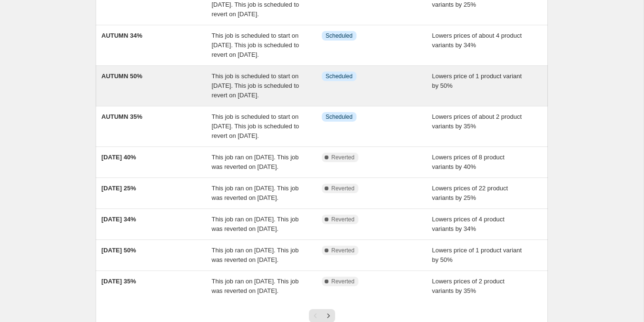 The image size is (644, 322). Describe the element at coordinates (469, 224) in the screenshot. I see `span: Lowers prices of 4 product variants by 34%` at that location.